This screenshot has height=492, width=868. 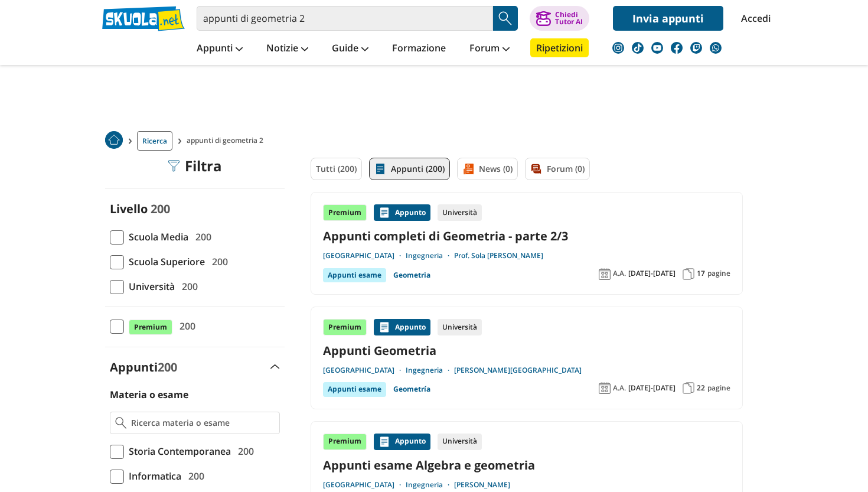 What do you see at coordinates (155, 140) in the screenshot?
I see `span: Ricerca` at bounding box center [155, 140].